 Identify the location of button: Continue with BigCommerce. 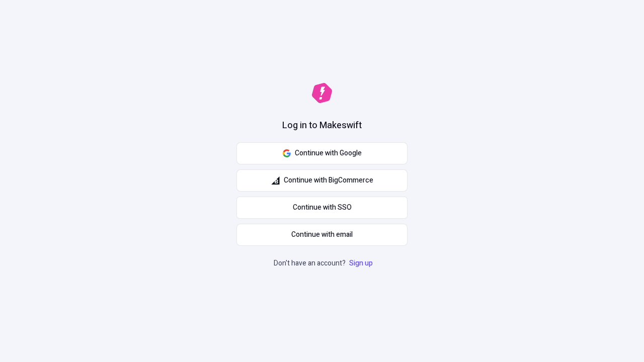
(322, 180).